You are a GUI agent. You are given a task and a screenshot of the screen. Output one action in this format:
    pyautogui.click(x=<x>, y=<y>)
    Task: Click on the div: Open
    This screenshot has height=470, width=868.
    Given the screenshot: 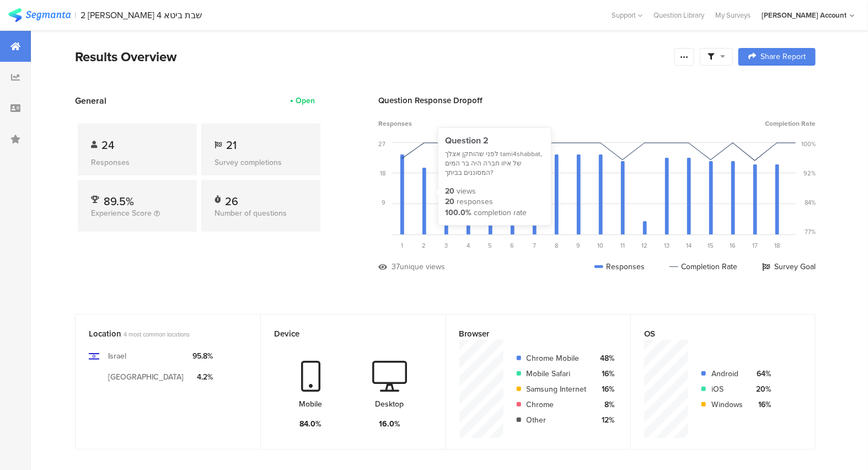 What is the action you would take?
    pyautogui.click(x=305, y=101)
    